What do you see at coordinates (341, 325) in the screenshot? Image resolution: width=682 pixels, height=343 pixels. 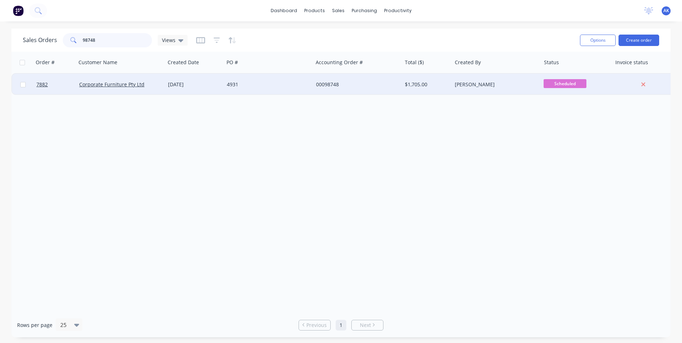 I see `ul: Pagination` at bounding box center [341, 325].